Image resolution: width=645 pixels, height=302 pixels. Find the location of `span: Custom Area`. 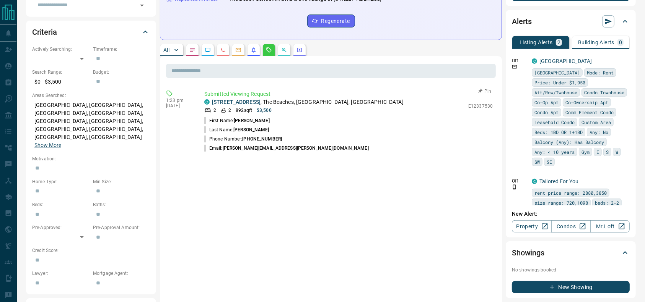

span: Custom Area is located at coordinates (596, 122).